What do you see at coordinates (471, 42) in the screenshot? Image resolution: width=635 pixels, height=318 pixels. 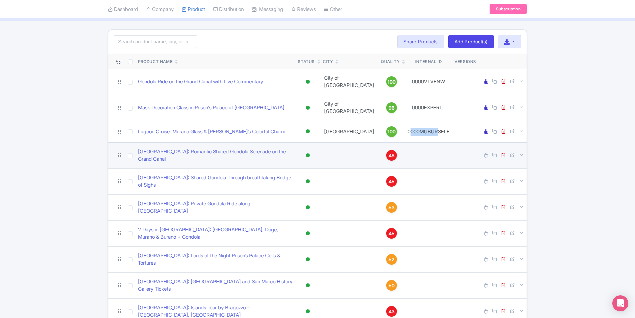 I see `a: Add Product(s)` at bounding box center [471, 42].